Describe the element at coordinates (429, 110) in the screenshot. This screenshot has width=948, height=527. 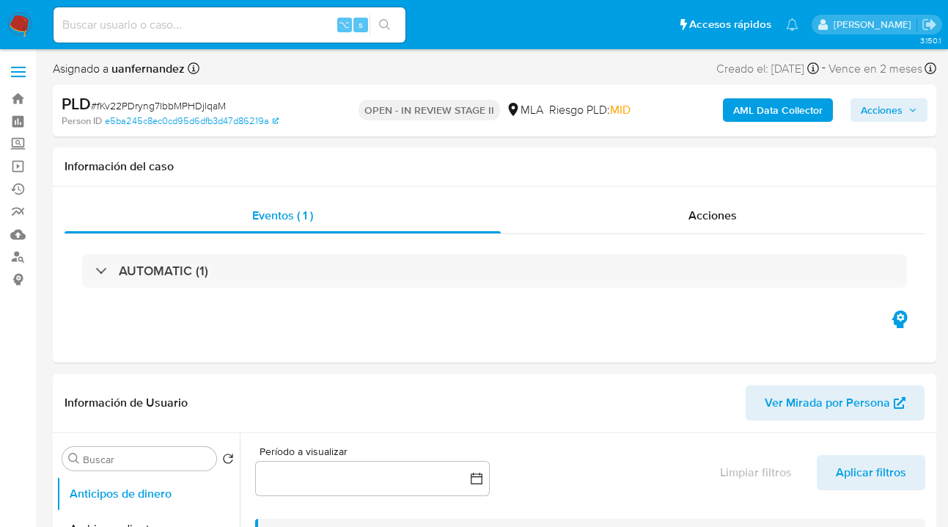
I see `p: OPEN - IN REVIEW STAGE II` at that location.